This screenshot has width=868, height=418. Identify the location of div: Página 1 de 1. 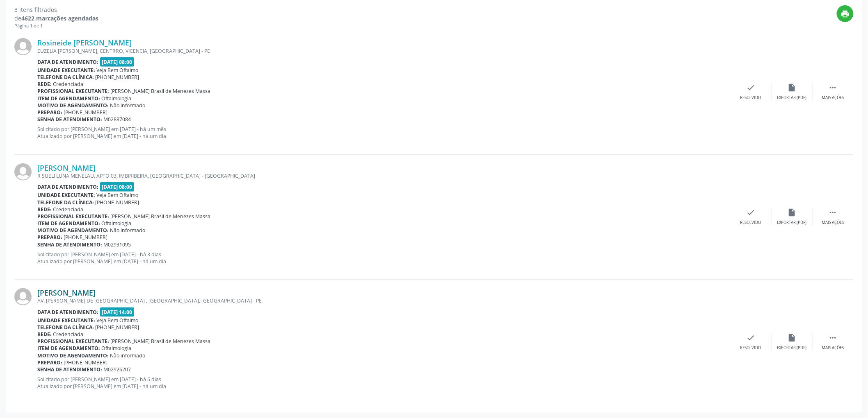
(56, 26).